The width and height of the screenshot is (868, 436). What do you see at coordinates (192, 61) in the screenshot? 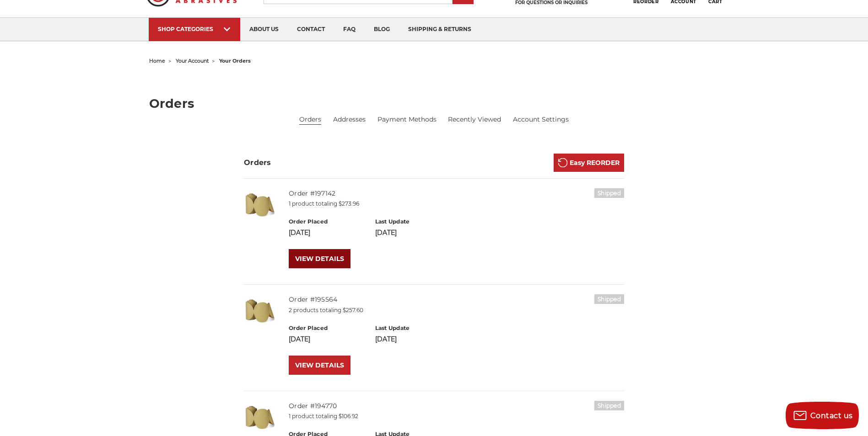
I see `a: your account` at bounding box center [192, 61].